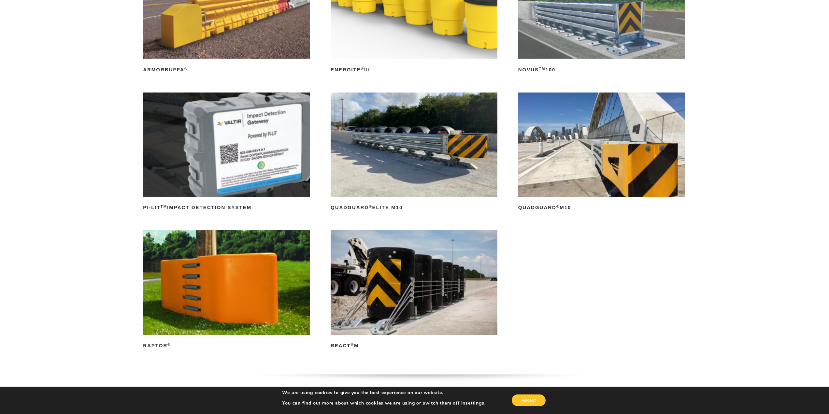  Describe the element at coordinates (226, 291) in the screenshot. I see `a: RAPTOR®` at that location.